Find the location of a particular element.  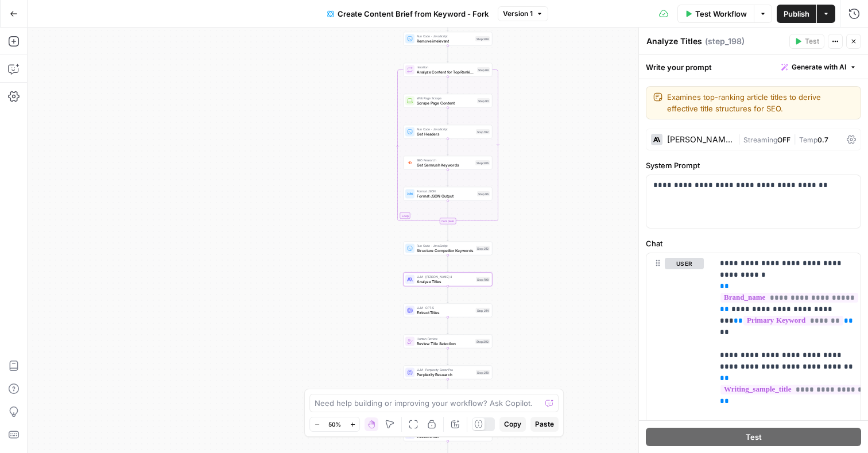

span: Human Review is located at coordinates (445, 339).